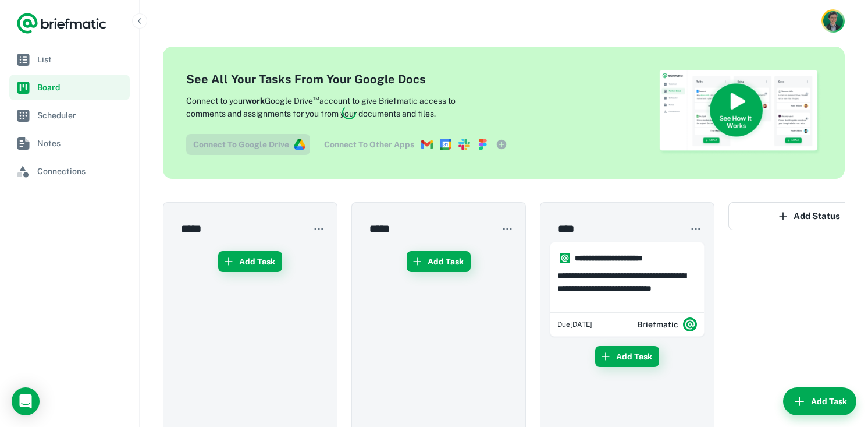 The image size is (868, 427). I want to click on div: Briefmatic, so click(666, 324).